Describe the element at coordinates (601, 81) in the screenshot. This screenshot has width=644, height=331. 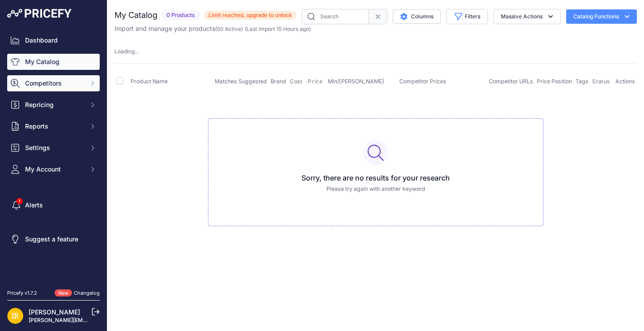
I see `button: Status` at that location.